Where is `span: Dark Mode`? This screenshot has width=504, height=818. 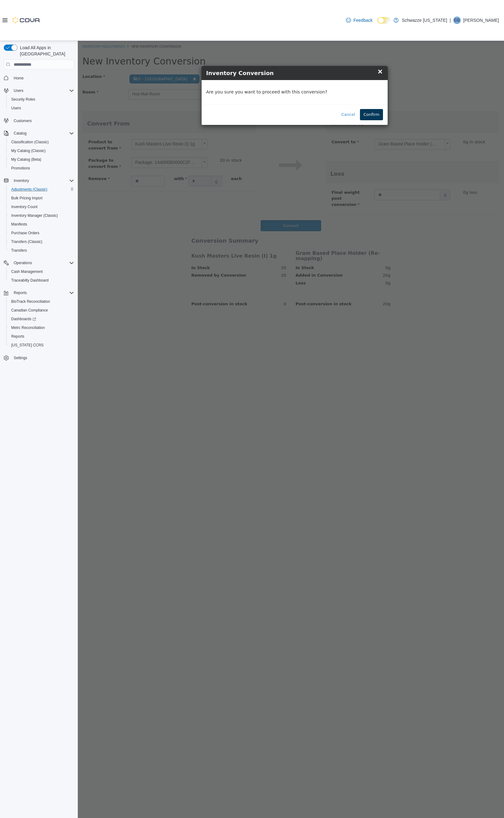 span: Dark Mode is located at coordinates (377, 24).